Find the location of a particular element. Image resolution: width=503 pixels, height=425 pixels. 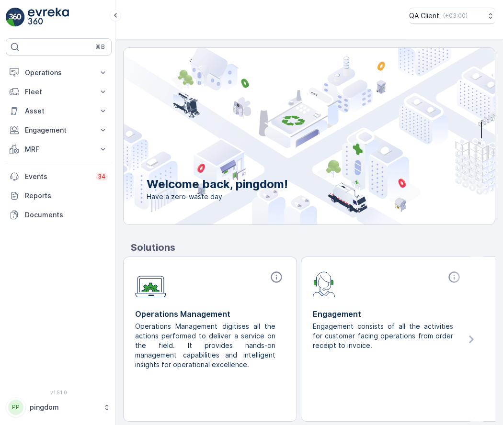

button: PPpingdom is located at coordinates (58, 407).